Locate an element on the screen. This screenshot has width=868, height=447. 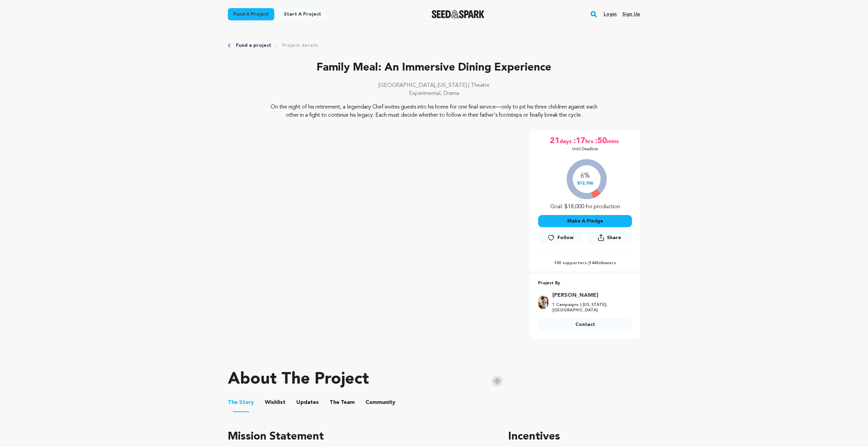
p: 100 supporters | followers is located at coordinates (585, 263).